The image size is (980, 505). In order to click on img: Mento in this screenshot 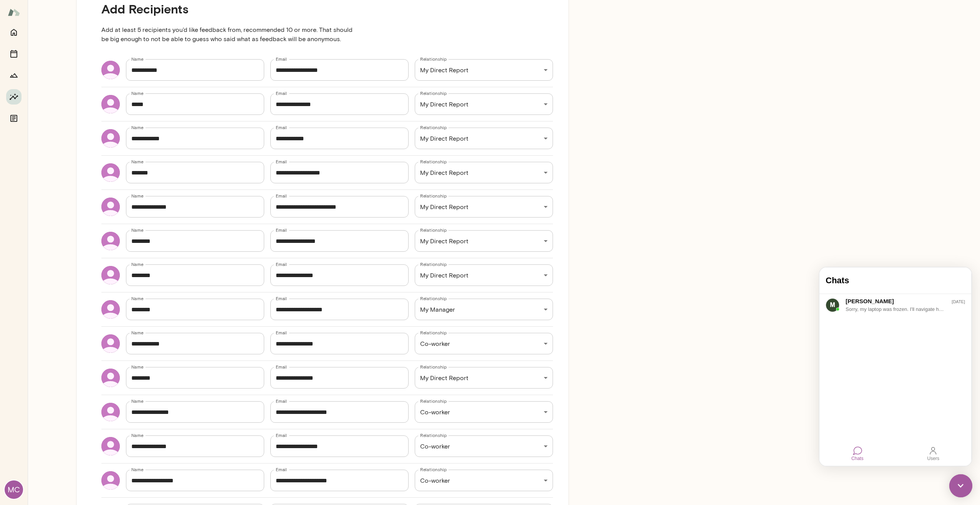, I will do `click(14, 12)`.